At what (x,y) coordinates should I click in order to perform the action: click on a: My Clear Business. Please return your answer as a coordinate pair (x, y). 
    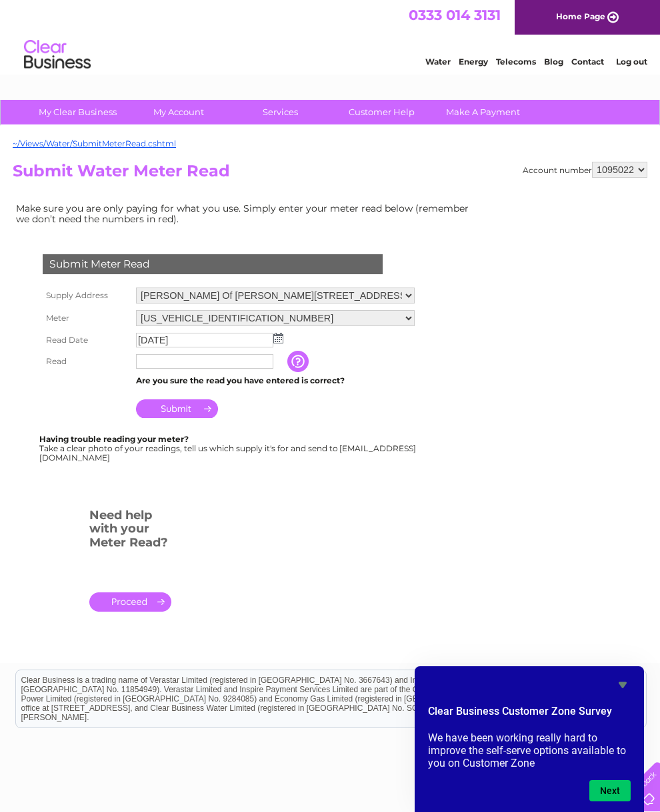
    Looking at the image, I should click on (77, 112).